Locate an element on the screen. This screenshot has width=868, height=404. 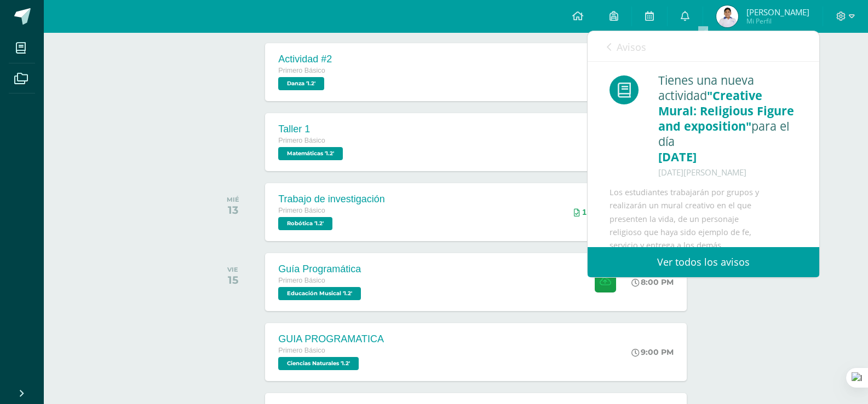
span: Robótica '1.2' is located at coordinates (305, 224).